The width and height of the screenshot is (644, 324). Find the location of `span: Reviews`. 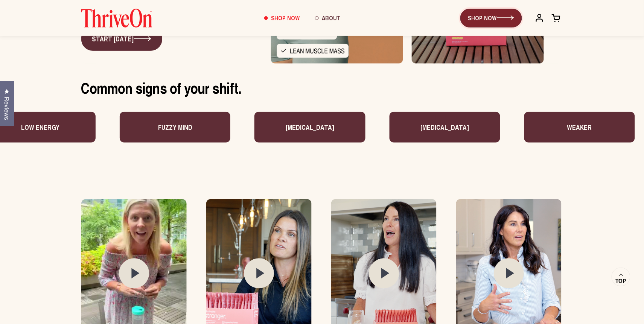

span: Reviews is located at coordinates (7, 108).